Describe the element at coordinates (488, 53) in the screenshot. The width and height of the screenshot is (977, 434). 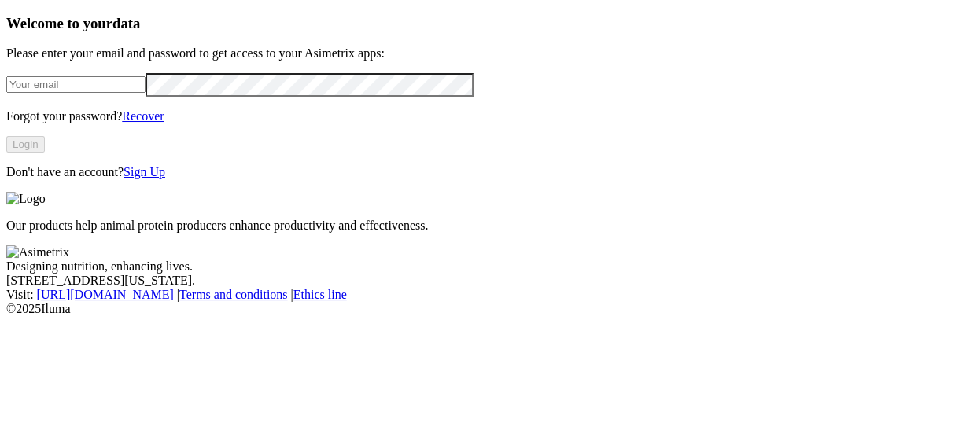
I see `p: Please enter your email and password to get access to your Asimetrix apps:` at that location.